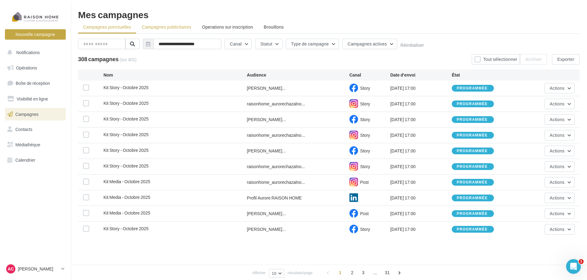  What do you see at coordinates (24, 129) in the screenshot?
I see `span: Contacts` at bounding box center [24, 129].